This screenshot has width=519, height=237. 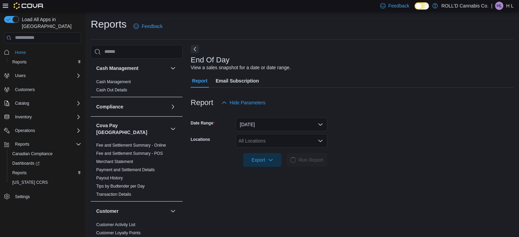 I want to click on button: Customers, so click(x=43, y=89).